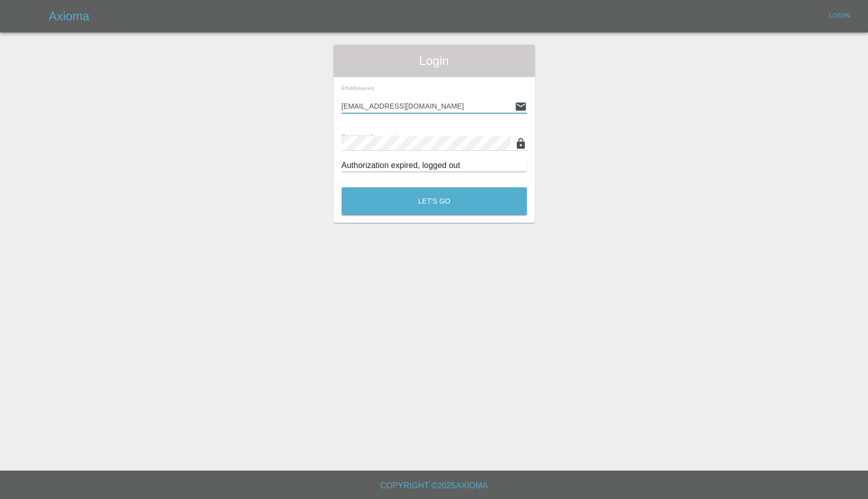 The height and width of the screenshot is (499, 868). What do you see at coordinates (839, 16) in the screenshot?
I see `a: Login` at bounding box center [839, 16].